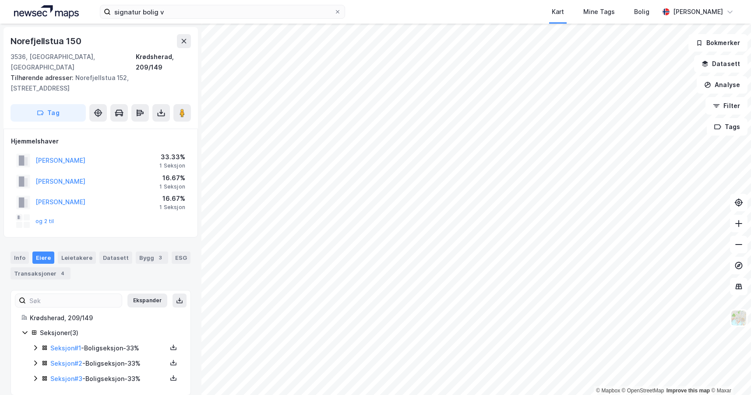 The width and height of the screenshot is (751, 395). What do you see at coordinates (40, 274) in the screenshot?
I see `div: Transaksjoner` at bounding box center [40, 274].